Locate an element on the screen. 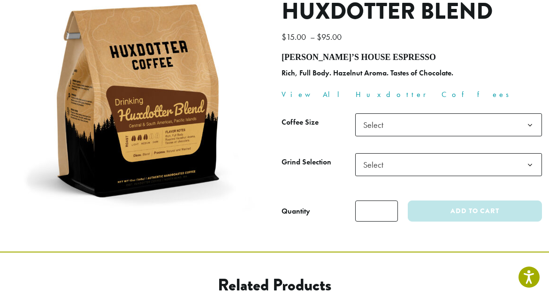  button: Add to cart is located at coordinates (475, 211).